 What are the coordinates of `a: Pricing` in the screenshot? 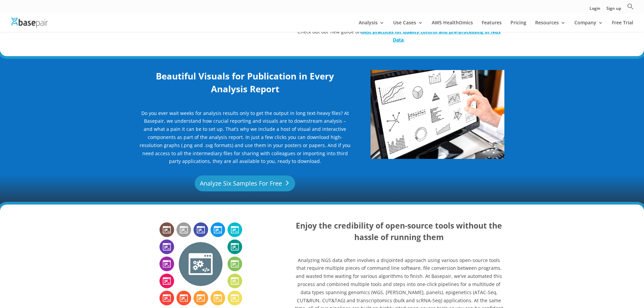 It's located at (518, 26).